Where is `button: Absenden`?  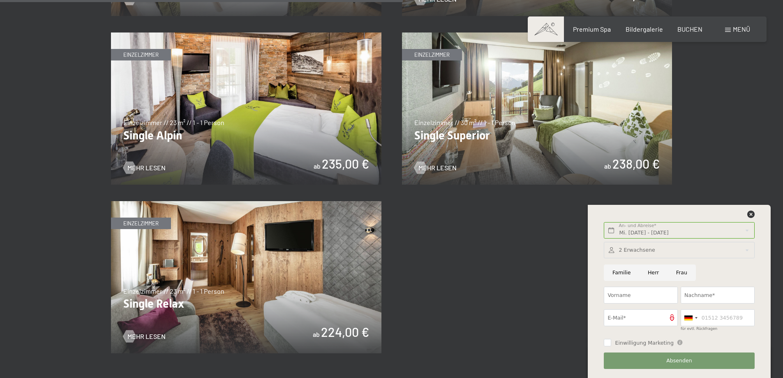 button: Absenden is located at coordinates (679, 361).